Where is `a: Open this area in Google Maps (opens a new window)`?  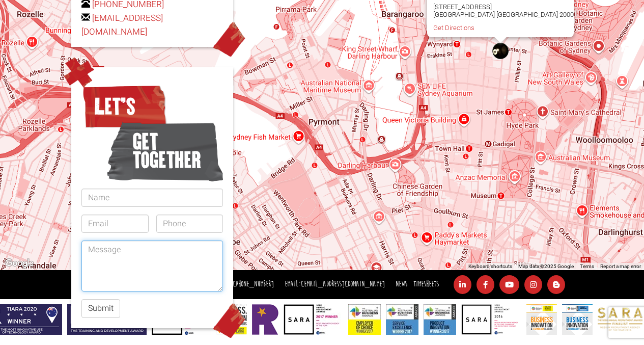 a: Open this area in Google Maps (opens a new window) is located at coordinates (19, 263).